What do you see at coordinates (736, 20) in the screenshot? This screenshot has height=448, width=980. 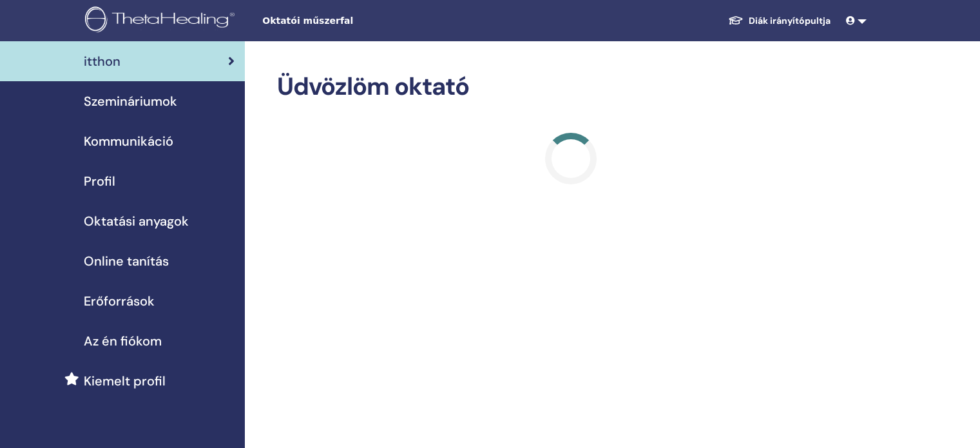 I see `img: graduation-cap-white.svg` at bounding box center [736, 20].